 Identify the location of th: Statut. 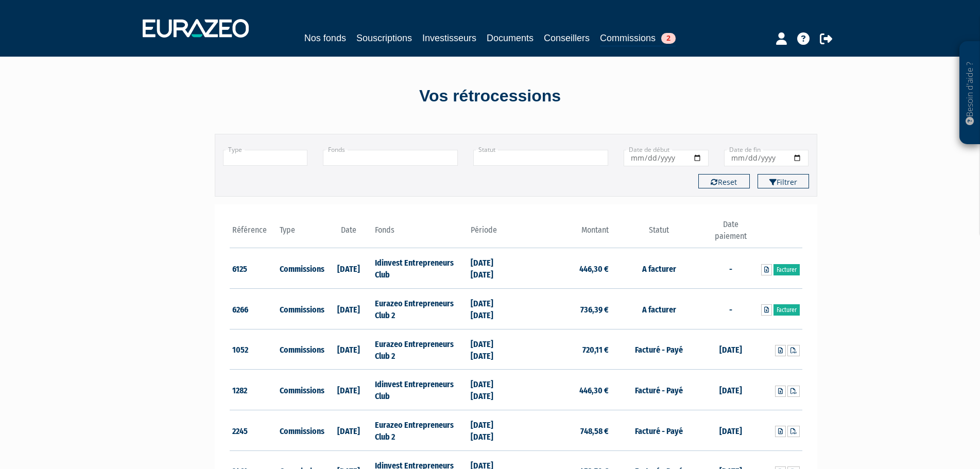
(658, 233).